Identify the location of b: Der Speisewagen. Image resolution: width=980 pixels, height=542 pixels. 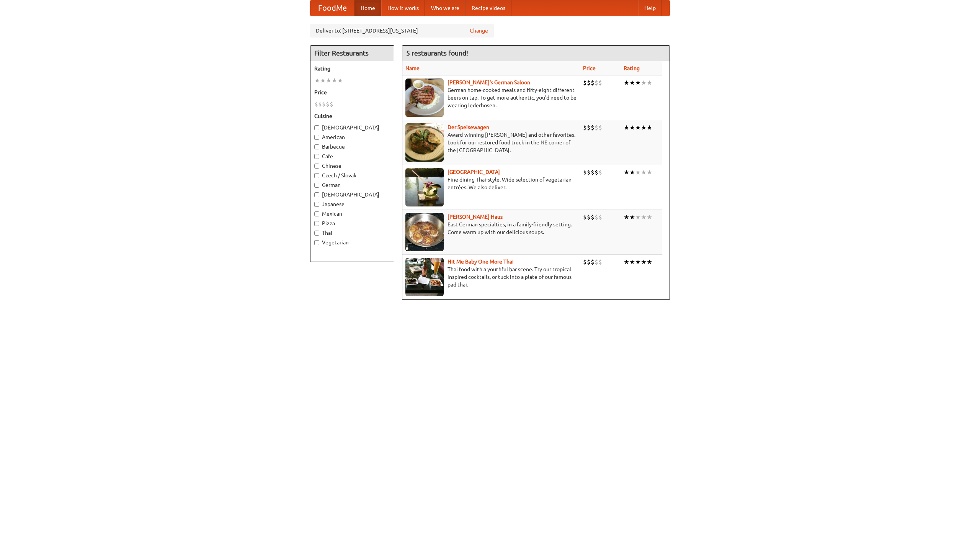
(469, 127).